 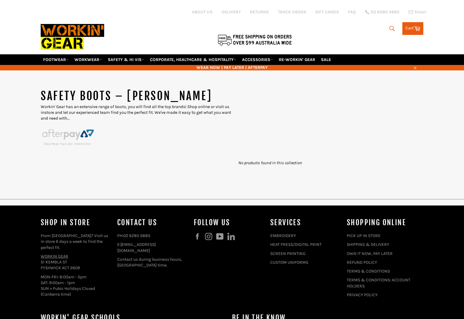 I want to click on a: PICK UP IN STORE, so click(x=363, y=235).